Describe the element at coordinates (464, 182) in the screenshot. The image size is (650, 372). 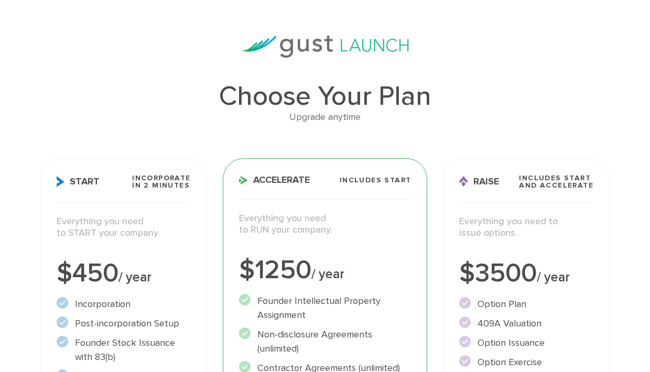
I see `img: Raise Icon` at that location.